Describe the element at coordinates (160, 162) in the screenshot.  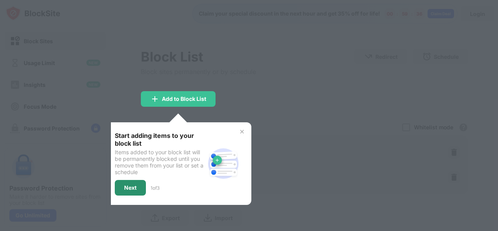
I see `div: Items added to your block list will be permanently blocked until you remove them from your list o...` at that location.